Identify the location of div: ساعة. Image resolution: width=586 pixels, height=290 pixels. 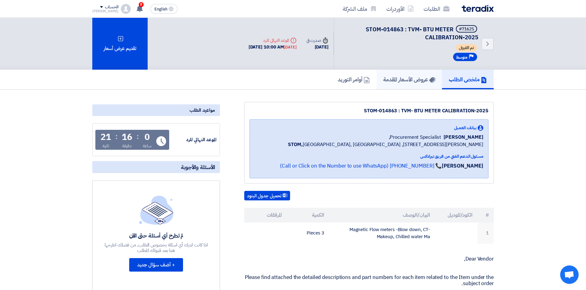
(147, 146).